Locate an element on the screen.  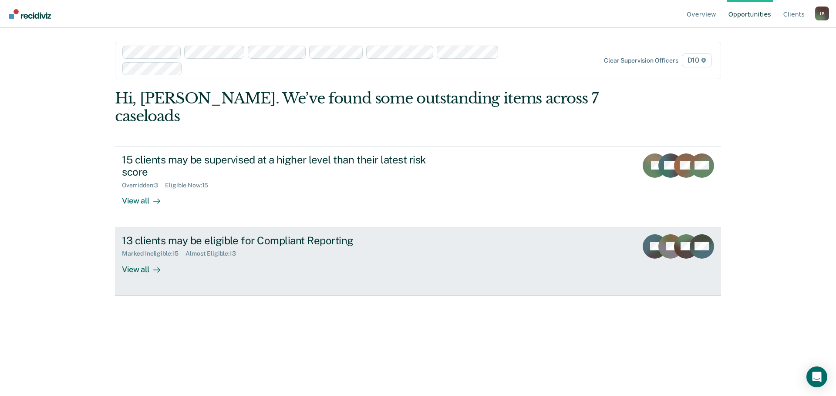
span: D10 is located at coordinates (696, 60).